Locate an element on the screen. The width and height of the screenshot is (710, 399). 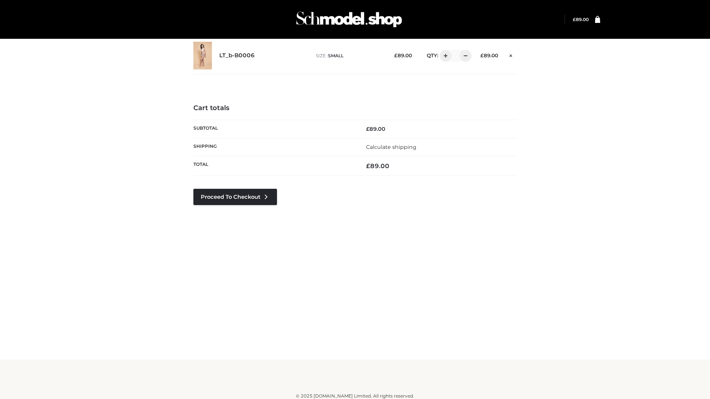
p: size : is located at coordinates (349, 56).